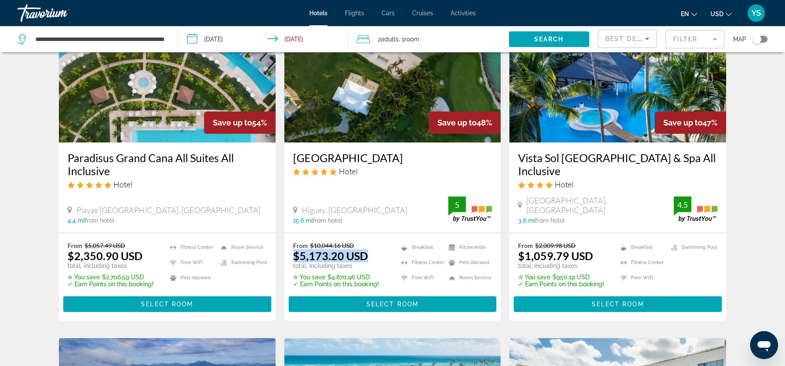 The height and width of the screenshot is (366, 785). Describe the element at coordinates (422, 13) in the screenshot. I see `span: Cruises` at that location.